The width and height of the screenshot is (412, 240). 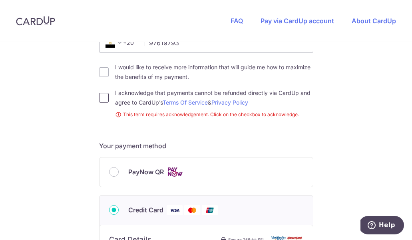 What do you see at coordinates (175, 210) in the screenshot?
I see `img: Visa` at bounding box center [175, 210].